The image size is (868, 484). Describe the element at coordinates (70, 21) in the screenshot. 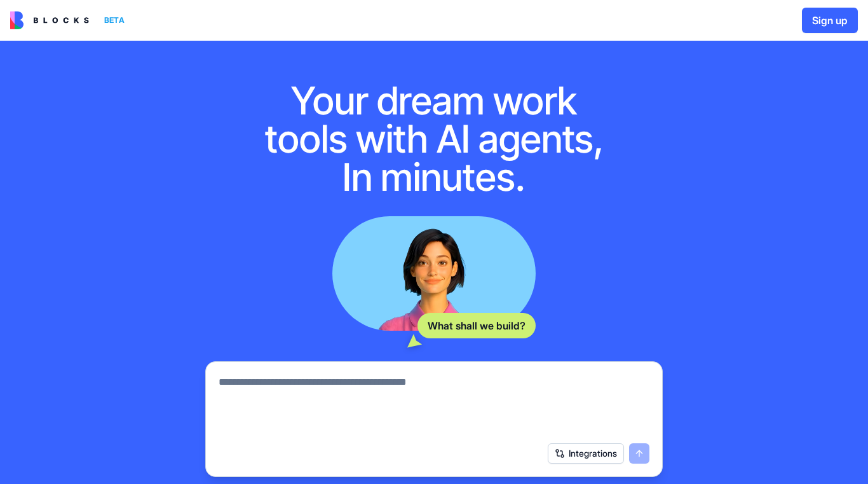

I see `a: BETA` at that location.